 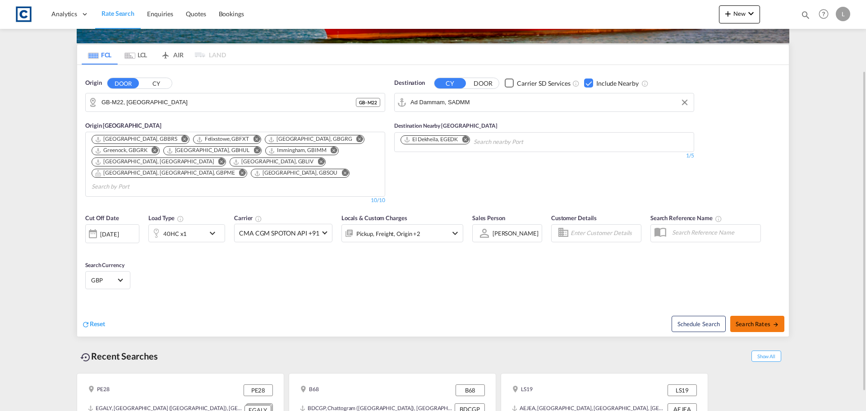 I want to click on span: Bookings, so click(x=231, y=14).